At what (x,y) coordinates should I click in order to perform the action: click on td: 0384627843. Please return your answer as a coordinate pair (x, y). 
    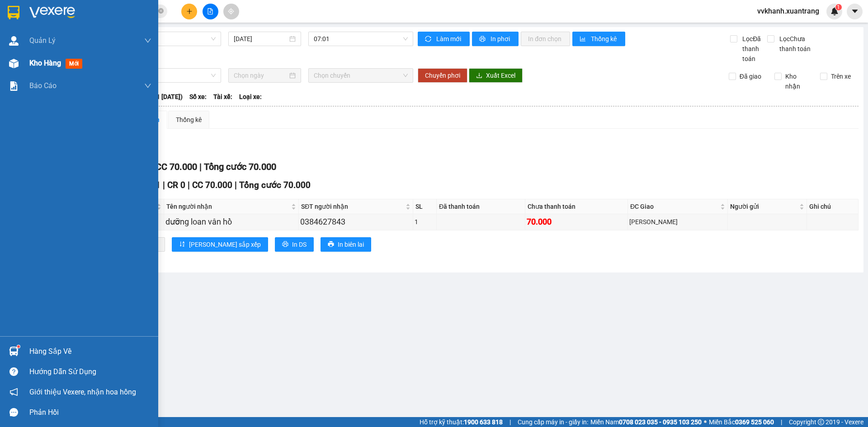
    Looking at the image, I should click on (356, 222).